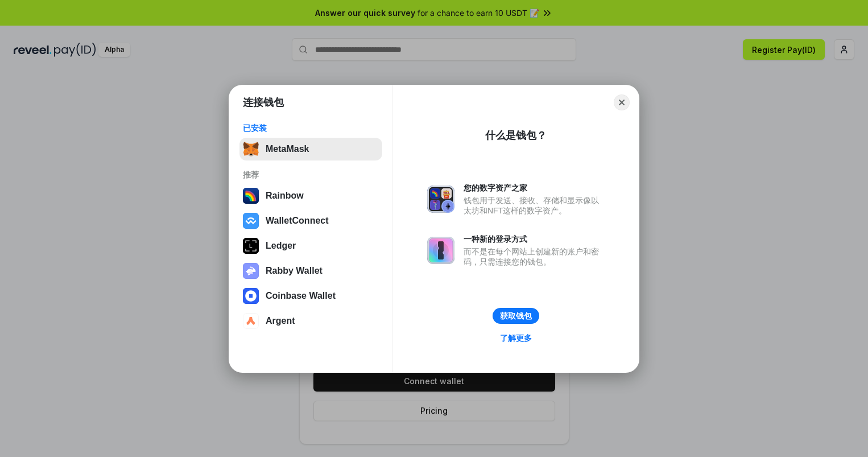 Image resolution: width=868 pixels, height=457 pixels. What do you see at coordinates (310, 296) in the screenshot?
I see `button: Coinbase Wallet` at bounding box center [310, 296].